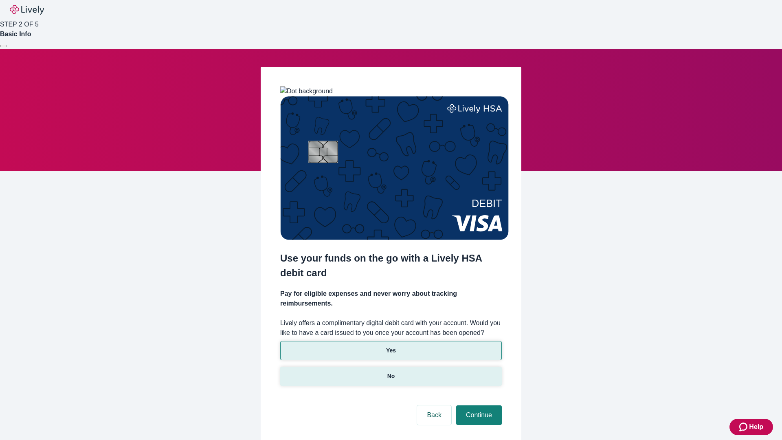  I want to click on p: Yes, so click(391, 350).